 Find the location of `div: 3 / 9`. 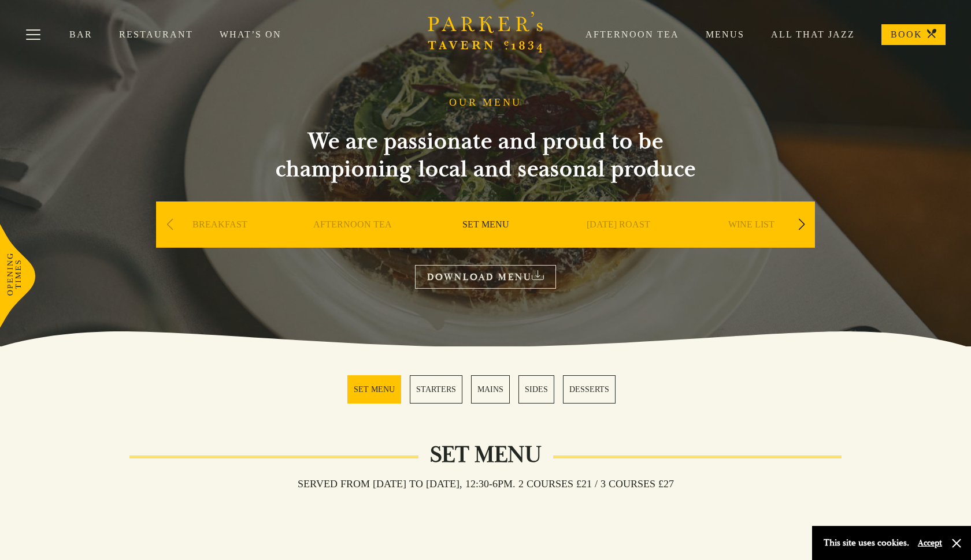

div: 3 / 9 is located at coordinates (486, 242).